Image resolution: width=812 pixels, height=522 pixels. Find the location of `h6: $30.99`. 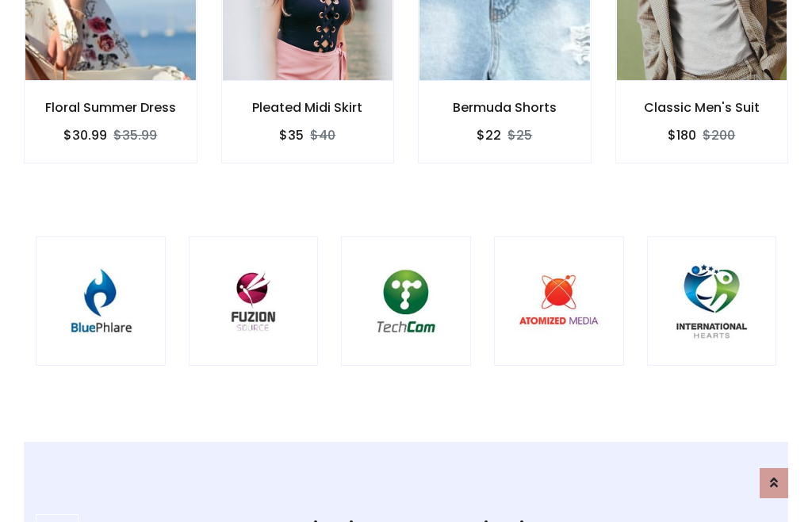

h6: $30.99 is located at coordinates (85, 135).